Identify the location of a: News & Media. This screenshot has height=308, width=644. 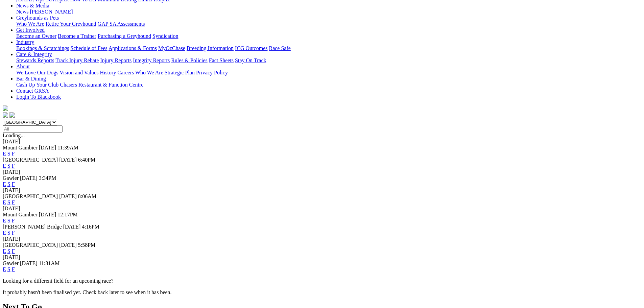
(33, 6).